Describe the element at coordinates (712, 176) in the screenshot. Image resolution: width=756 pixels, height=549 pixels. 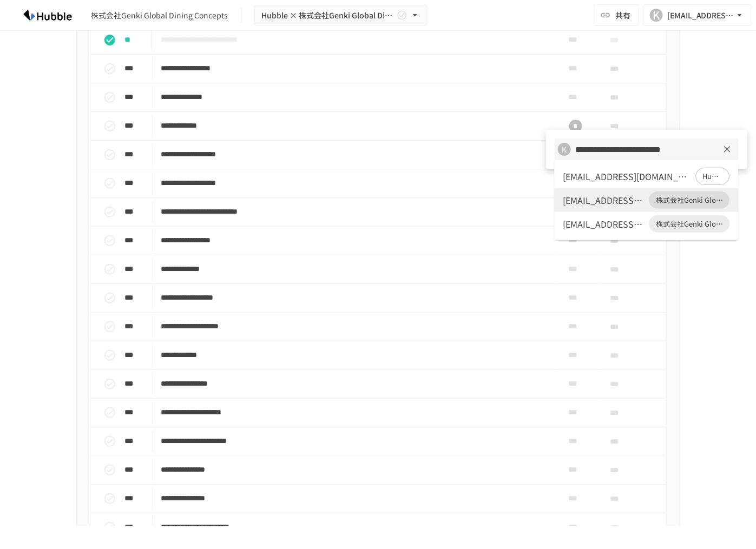
I see `span: Hubble` at that location.